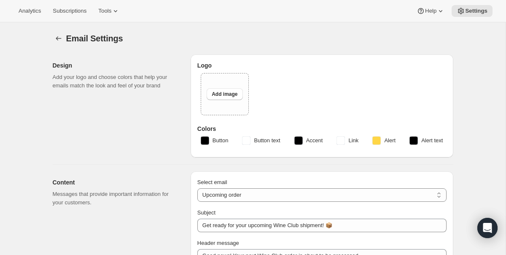 The image size is (506, 255). What do you see at coordinates (432, 140) in the screenshot?
I see `span: Alert text` at bounding box center [432, 140].